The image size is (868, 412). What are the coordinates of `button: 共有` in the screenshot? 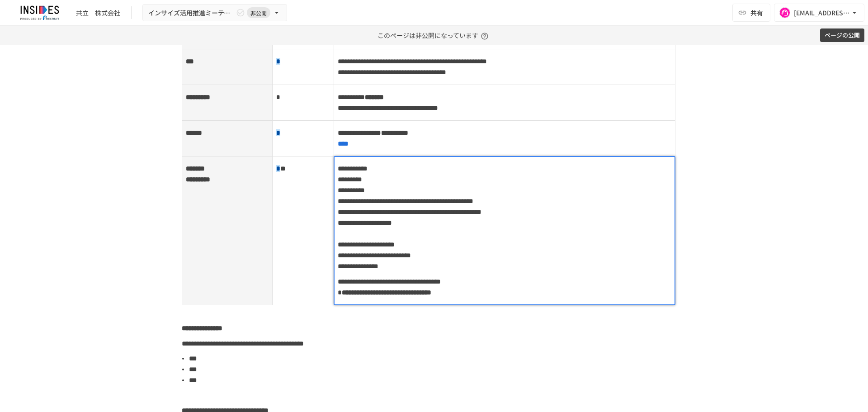 It's located at (752, 12).